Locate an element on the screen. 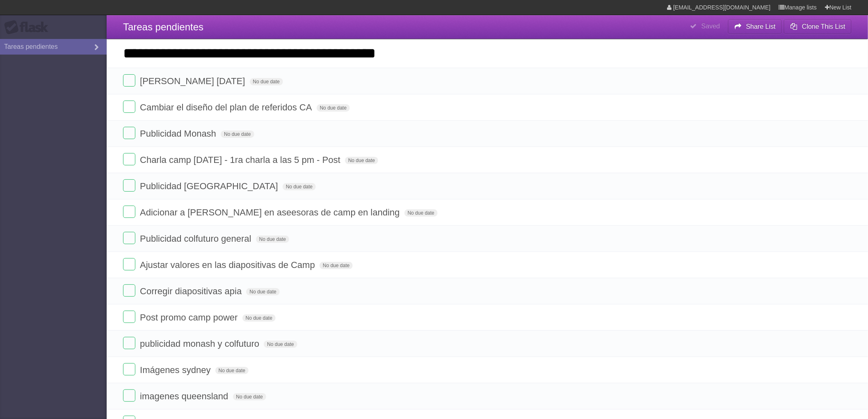  span: imagenes queensland is located at coordinates (185, 396).